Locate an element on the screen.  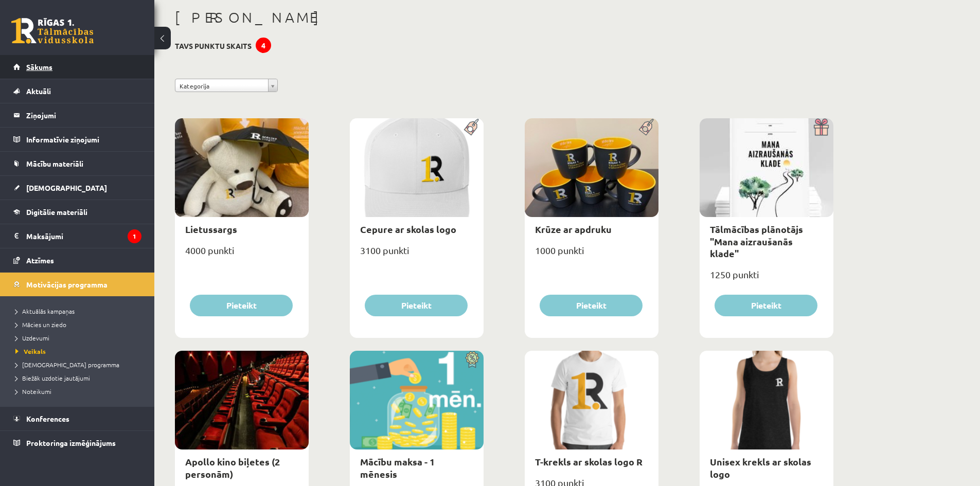
a: Informatīvie ziņojumi is located at coordinates (77, 139).